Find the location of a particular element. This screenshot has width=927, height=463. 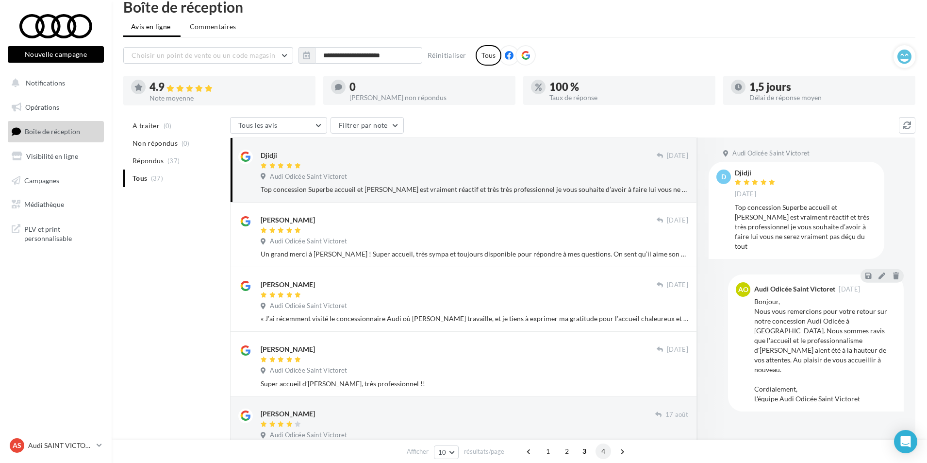

span: Notifications is located at coordinates (45, 83).